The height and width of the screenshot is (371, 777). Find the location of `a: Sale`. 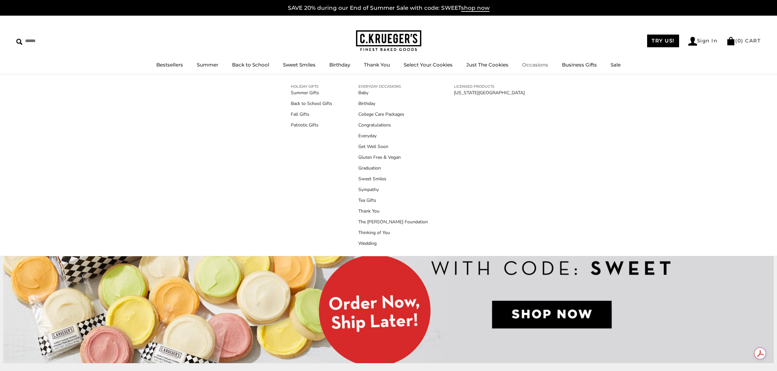

a: Sale is located at coordinates (616, 65).